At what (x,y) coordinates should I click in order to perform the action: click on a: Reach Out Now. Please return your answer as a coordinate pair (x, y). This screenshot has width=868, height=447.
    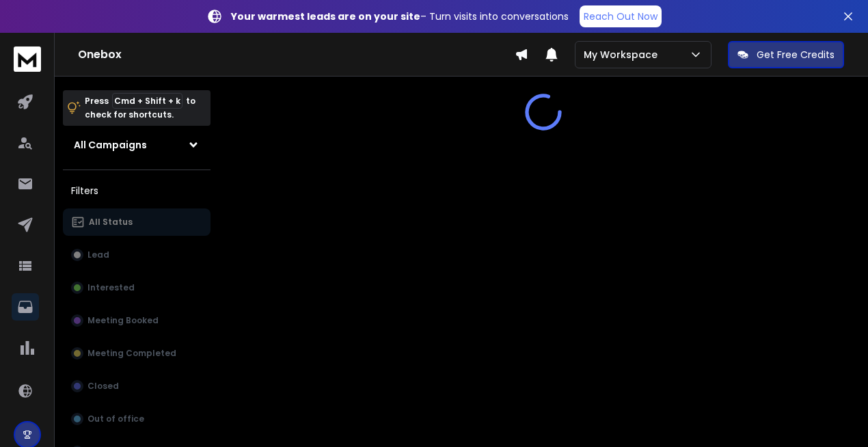
    Looking at the image, I should click on (620, 17).